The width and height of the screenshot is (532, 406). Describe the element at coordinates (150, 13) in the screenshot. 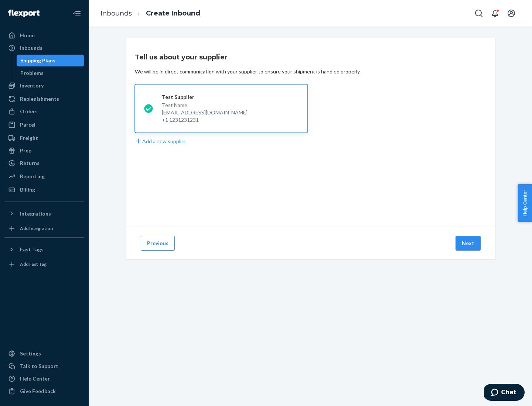

I see `ol: breadcrumbs` at that location.